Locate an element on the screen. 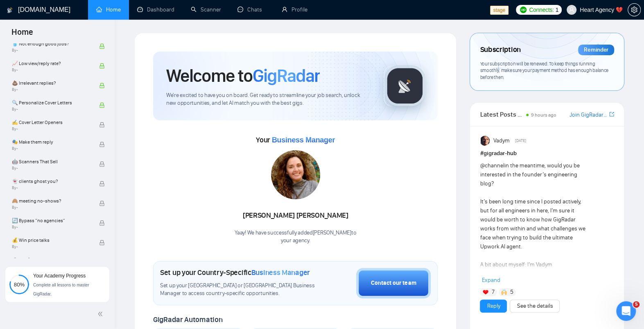 This screenshot has width=644, height=329. span: Your subscription will be renewed. To keep things running smoothly, make sure your payment method... is located at coordinates (544, 70).